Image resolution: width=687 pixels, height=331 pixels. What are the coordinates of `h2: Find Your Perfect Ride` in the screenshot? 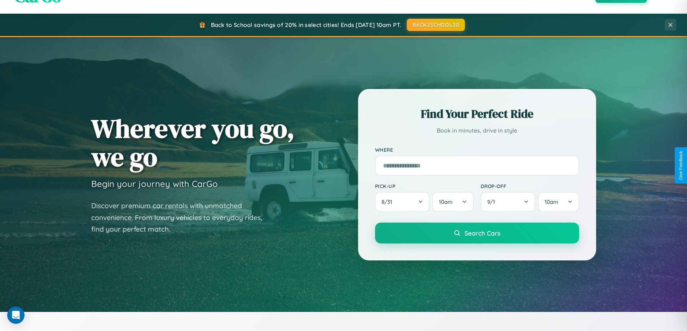 It's located at (477, 114).